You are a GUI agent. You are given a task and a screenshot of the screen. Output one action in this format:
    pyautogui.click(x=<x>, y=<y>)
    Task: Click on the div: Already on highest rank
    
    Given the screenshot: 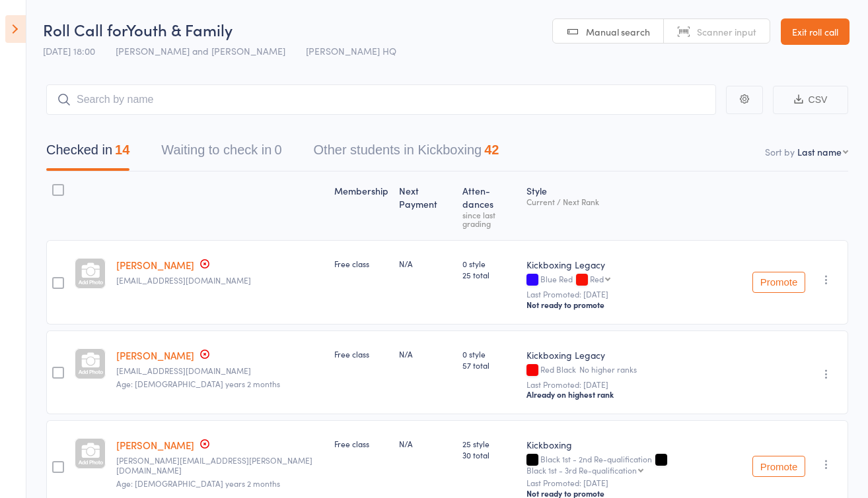 What is the action you would take?
    pyautogui.click(x=634, y=395)
    